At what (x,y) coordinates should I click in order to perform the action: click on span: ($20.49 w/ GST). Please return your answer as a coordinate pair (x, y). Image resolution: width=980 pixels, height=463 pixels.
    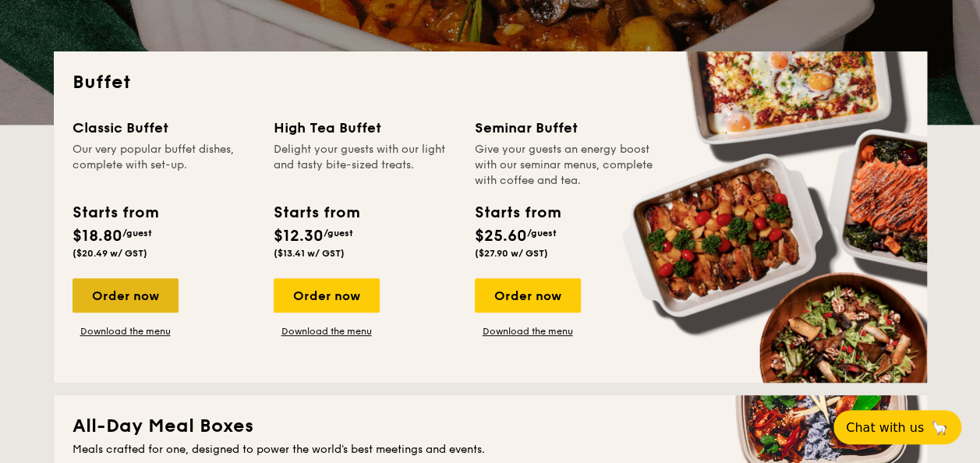
    Looking at the image, I should click on (110, 254).